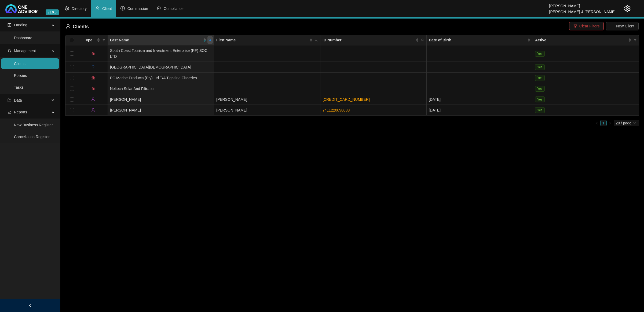 The image size is (644, 312). I want to click on th: Date of Birth, so click(480, 40).